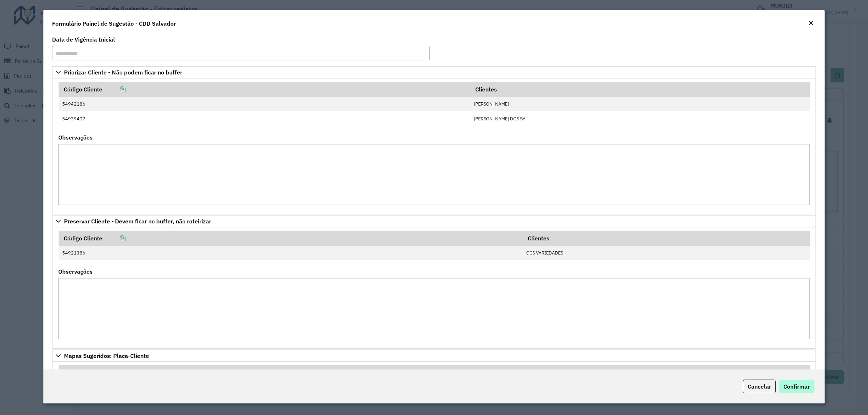 Image resolution: width=868 pixels, height=415 pixels. I want to click on span: Mapas Sugeridos: Placa-Cliente, so click(107, 356).